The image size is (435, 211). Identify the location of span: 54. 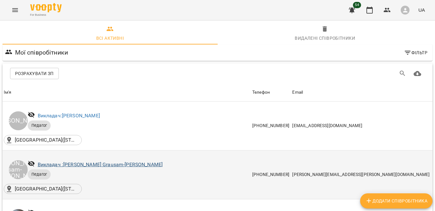
(357, 5).